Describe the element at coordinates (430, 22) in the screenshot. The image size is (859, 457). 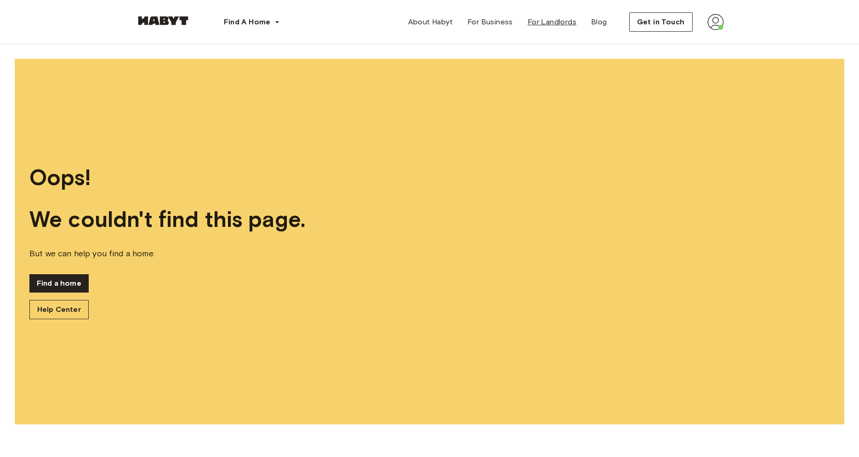
I see `span: About Habyt` at that location.